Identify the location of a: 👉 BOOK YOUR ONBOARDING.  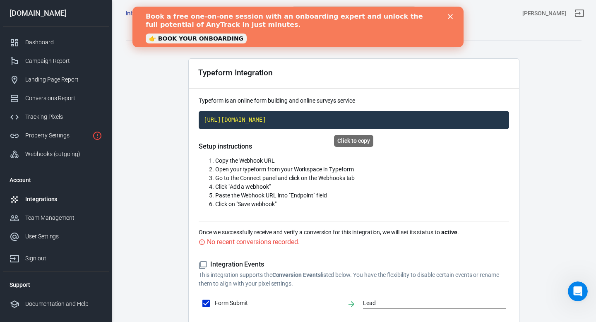
(64, 32).